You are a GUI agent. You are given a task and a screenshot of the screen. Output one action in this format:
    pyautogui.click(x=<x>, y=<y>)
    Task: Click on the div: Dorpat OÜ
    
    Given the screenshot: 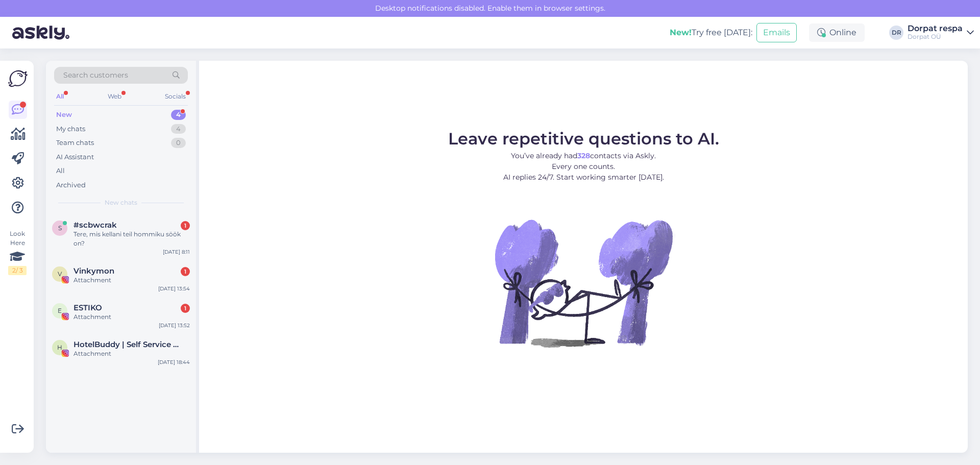 What is the action you would take?
    pyautogui.click(x=936, y=37)
    